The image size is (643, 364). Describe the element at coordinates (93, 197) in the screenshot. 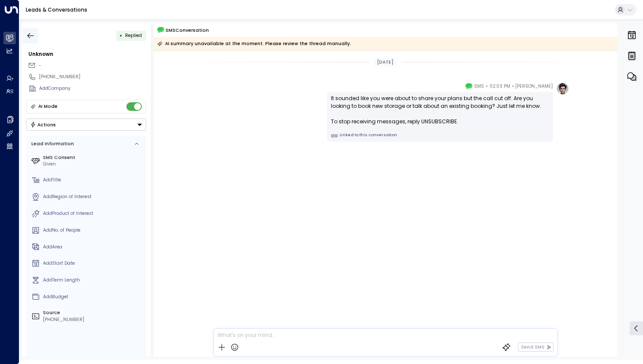

I see `div: AddRegion of Interest` at that location.